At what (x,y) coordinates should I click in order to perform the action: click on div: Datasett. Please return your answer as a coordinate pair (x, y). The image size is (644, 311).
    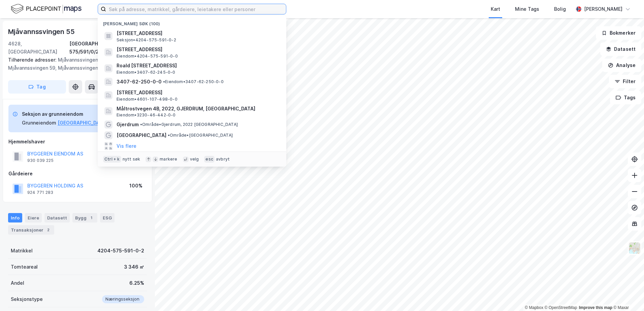
    Looking at the image, I should click on (57, 218).